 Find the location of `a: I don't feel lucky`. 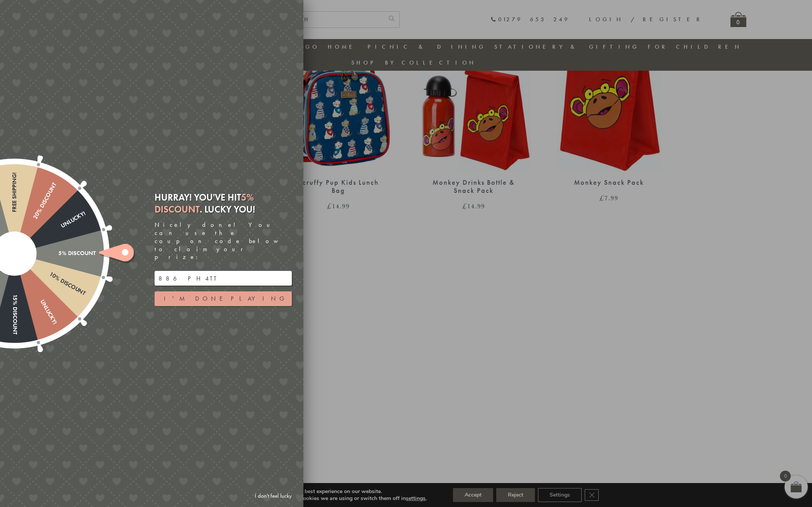

a: I don't feel lucky is located at coordinates (273, 496).